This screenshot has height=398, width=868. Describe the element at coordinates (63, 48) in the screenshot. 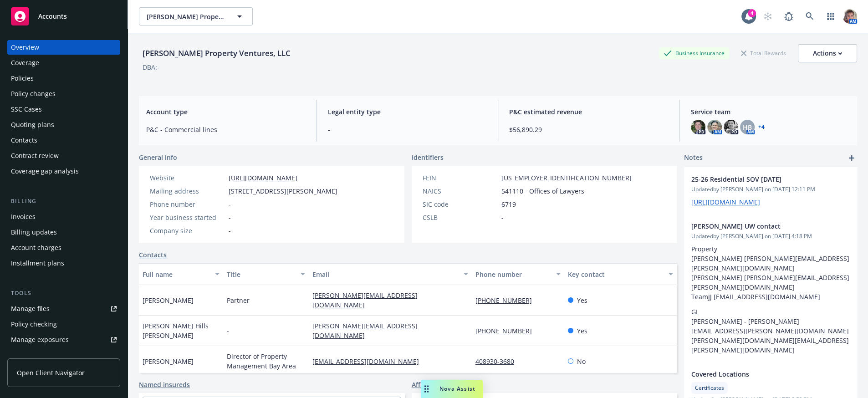

I see `a: Overview` at that location.